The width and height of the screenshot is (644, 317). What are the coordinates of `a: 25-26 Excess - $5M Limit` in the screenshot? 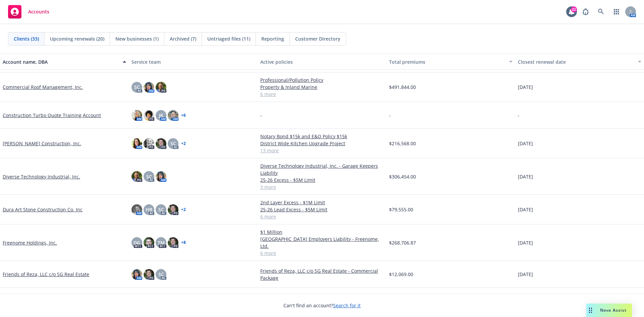 It's located at (322, 180).